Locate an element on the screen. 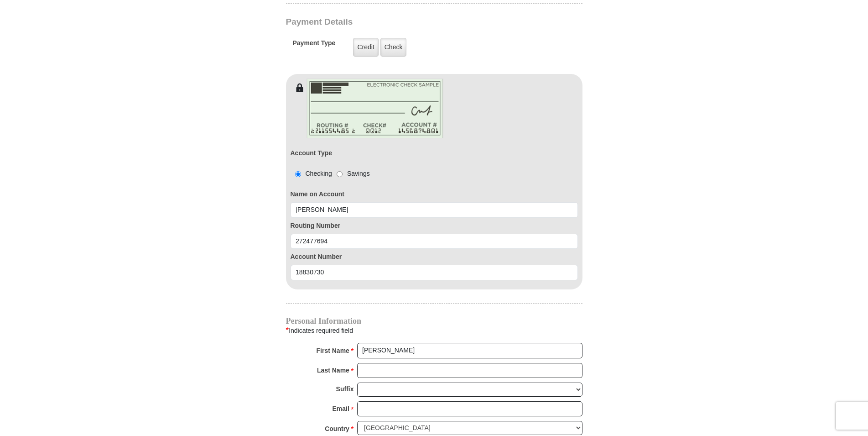 Image resolution: width=868 pixels, height=436 pixels. label: Name on Account is located at coordinates (434, 194).